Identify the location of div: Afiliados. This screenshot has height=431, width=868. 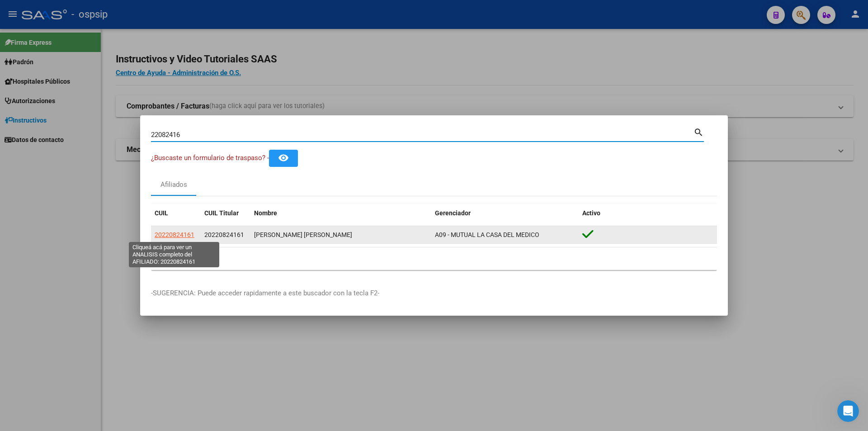
(173, 184).